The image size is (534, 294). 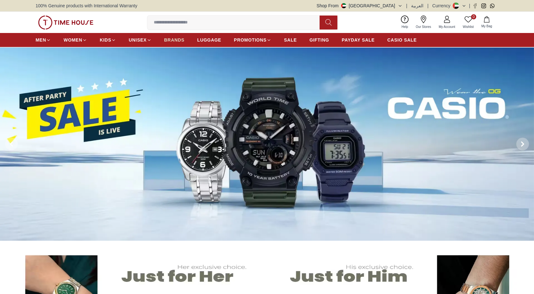 What do you see at coordinates (290, 40) in the screenshot?
I see `span: SALE` at bounding box center [290, 40].